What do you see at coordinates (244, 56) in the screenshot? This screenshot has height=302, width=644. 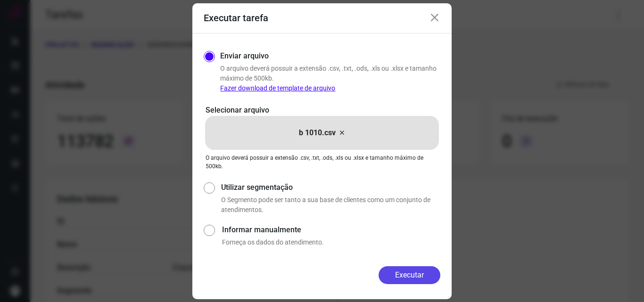 I see `label: Enviar arquivo` at bounding box center [244, 56].